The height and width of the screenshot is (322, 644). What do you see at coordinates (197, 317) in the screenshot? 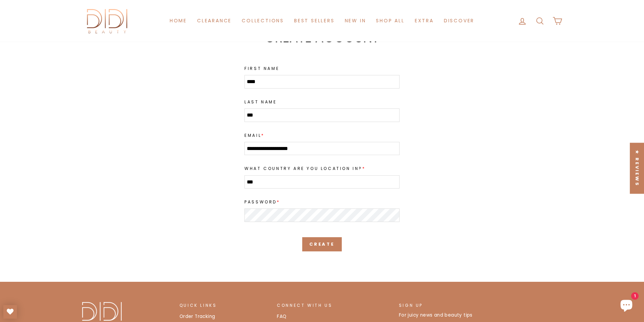
I see `a: Order Tracking` at bounding box center [197, 317].